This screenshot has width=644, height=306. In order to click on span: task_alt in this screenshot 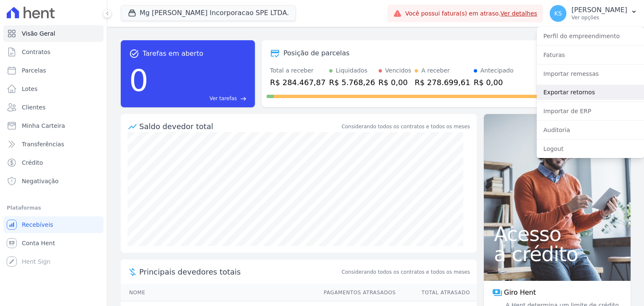, I will do `click(134, 54)`.